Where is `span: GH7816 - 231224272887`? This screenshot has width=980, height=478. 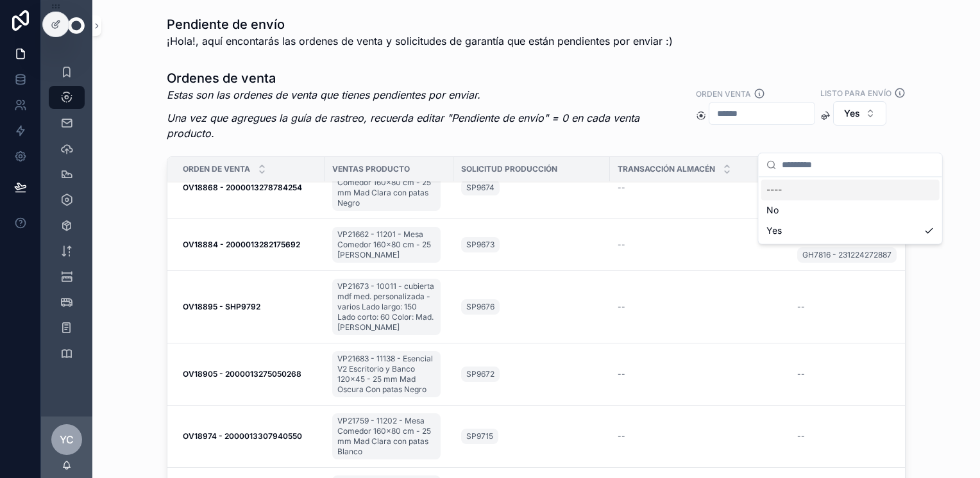 span: GH7816 - 231224272887 is located at coordinates (846, 255).